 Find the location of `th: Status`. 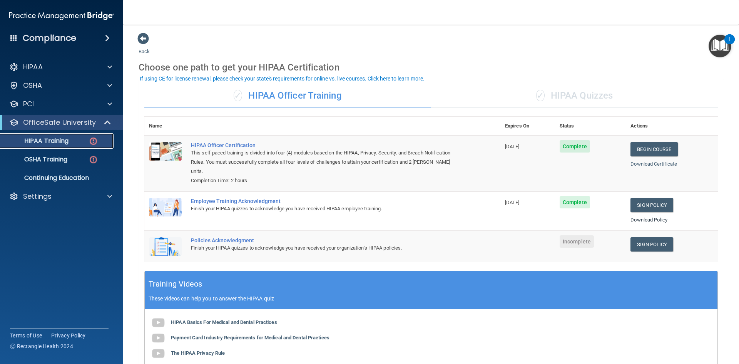

th: Status is located at coordinates (591, 126).